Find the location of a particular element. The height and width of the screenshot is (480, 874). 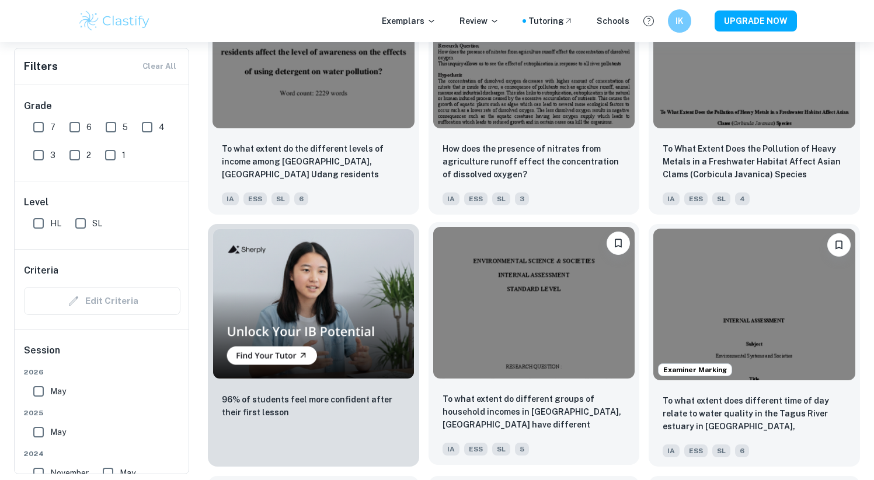

span: HL is located at coordinates (55, 224).